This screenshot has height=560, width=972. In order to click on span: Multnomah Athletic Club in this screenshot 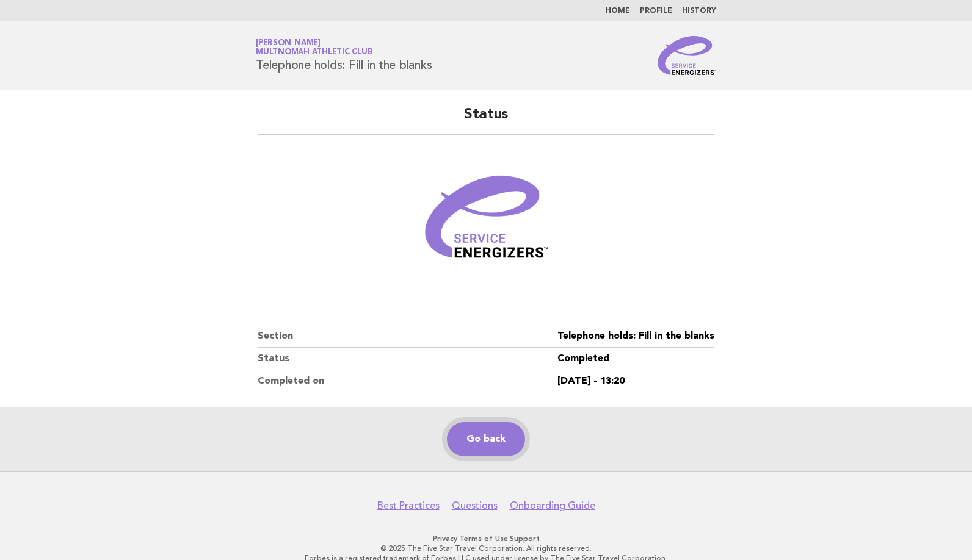, I will do `click(314, 53)`.